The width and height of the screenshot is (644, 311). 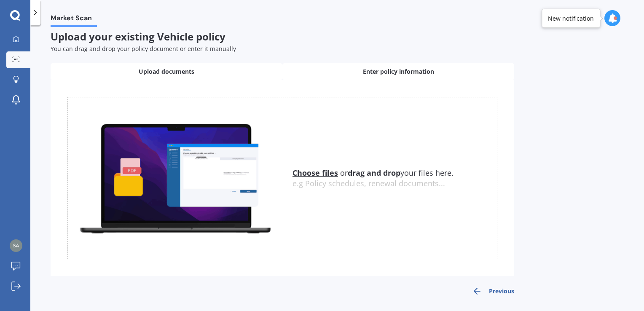 I want to click on span: Upload documents, so click(x=166, y=72).